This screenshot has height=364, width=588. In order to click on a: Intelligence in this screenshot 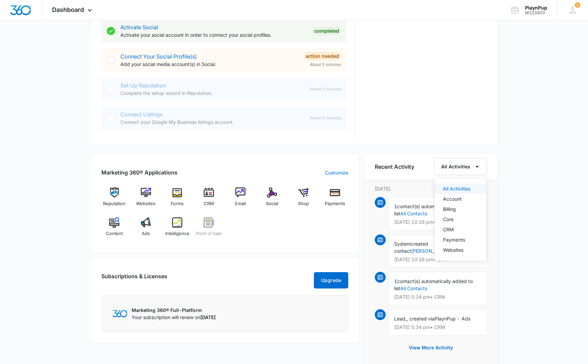, I will do `click(177, 229)`.